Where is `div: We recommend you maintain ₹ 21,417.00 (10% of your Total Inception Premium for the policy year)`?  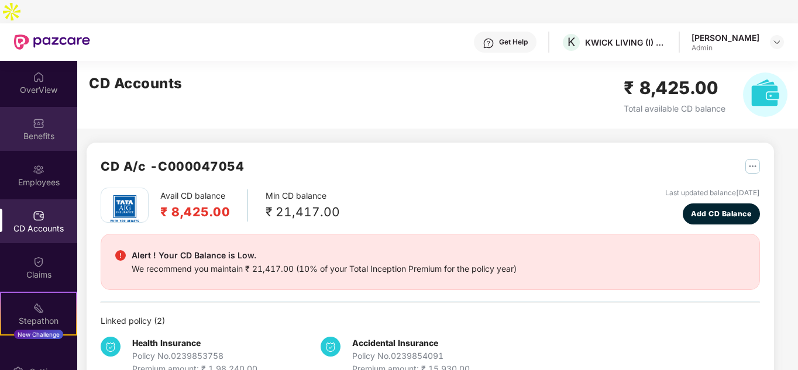 div: We recommend you maintain ₹ 21,417.00 (10% of your Total Inception Premium for the policy year) is located at coordinates (324, 269).